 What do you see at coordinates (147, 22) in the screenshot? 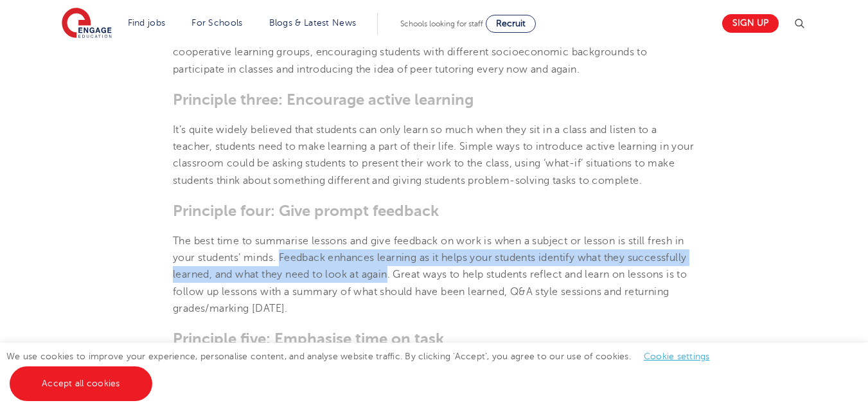
I see `a: Find jobs` at bounding box center [147, 22].